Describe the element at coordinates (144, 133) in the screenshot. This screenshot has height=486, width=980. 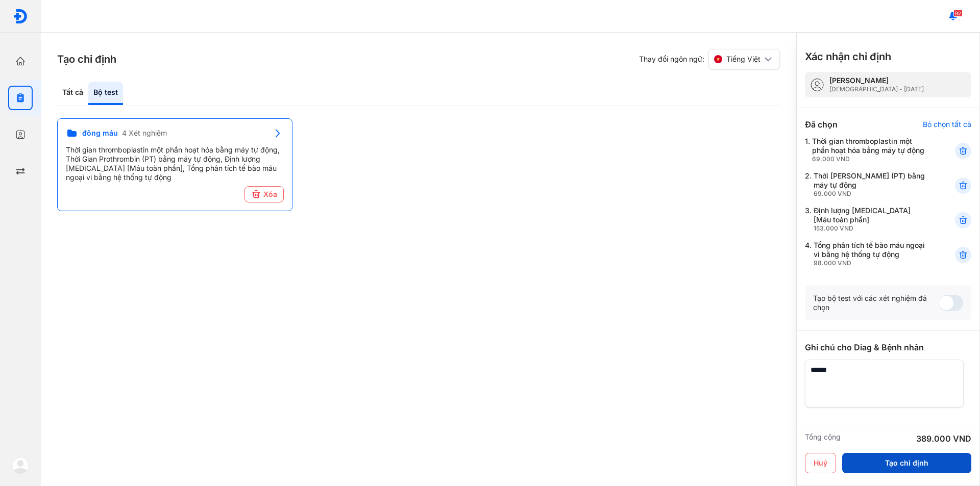
I see `span: 4 Xét nghiệm` at that location.